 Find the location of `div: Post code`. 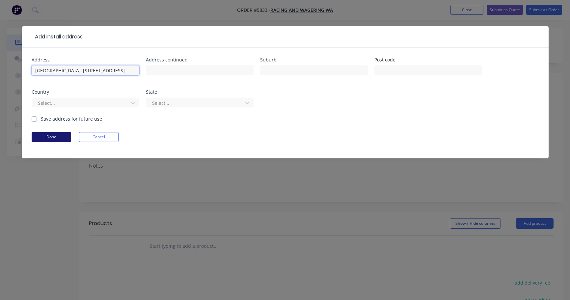

div: Post code is located at coordinates (428, 60).